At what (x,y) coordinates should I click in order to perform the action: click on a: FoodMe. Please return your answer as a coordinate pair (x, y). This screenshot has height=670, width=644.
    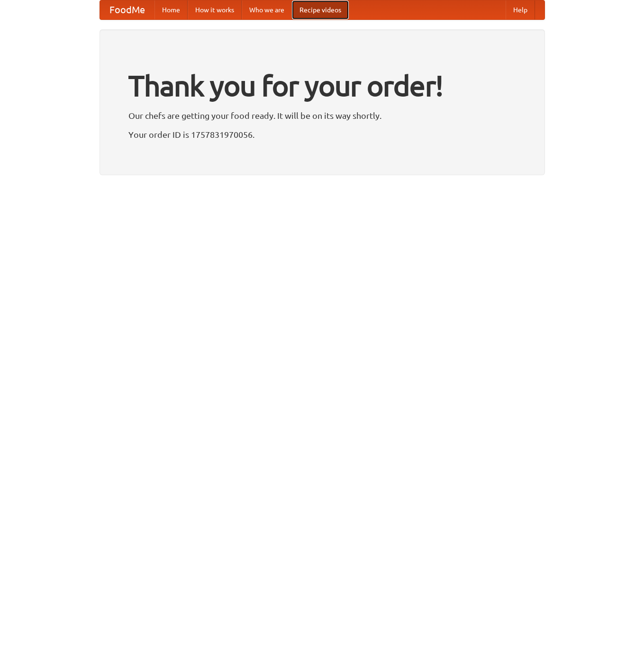
    Looking at the image, I should click on (127, 10).